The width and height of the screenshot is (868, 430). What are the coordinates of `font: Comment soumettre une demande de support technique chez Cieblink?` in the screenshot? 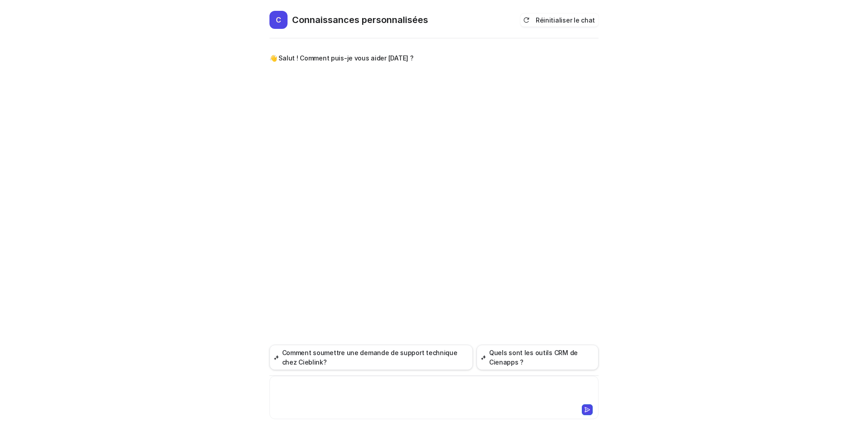 It's located at (370, 357).